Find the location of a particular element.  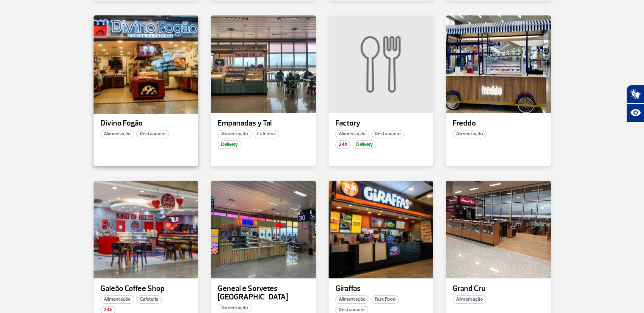

p: Divino Fogão is located at coordinates (146, 124).